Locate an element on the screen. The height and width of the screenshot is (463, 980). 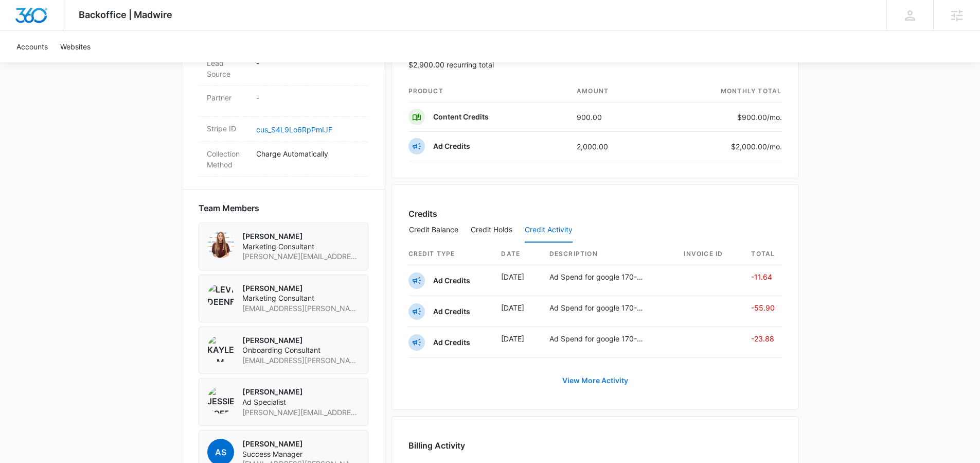
h3: Credits is located at coordinates (423, 214).